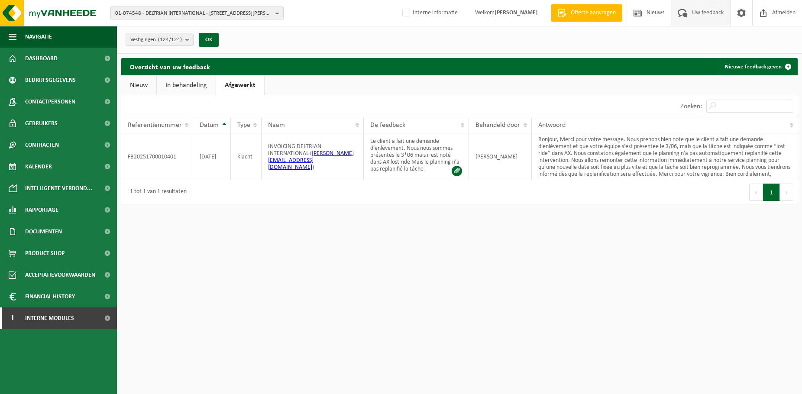  What do you see at coordinates (246, 157) in the screenshot?
I see `td: Klacht` at bounding box center [246, 157].